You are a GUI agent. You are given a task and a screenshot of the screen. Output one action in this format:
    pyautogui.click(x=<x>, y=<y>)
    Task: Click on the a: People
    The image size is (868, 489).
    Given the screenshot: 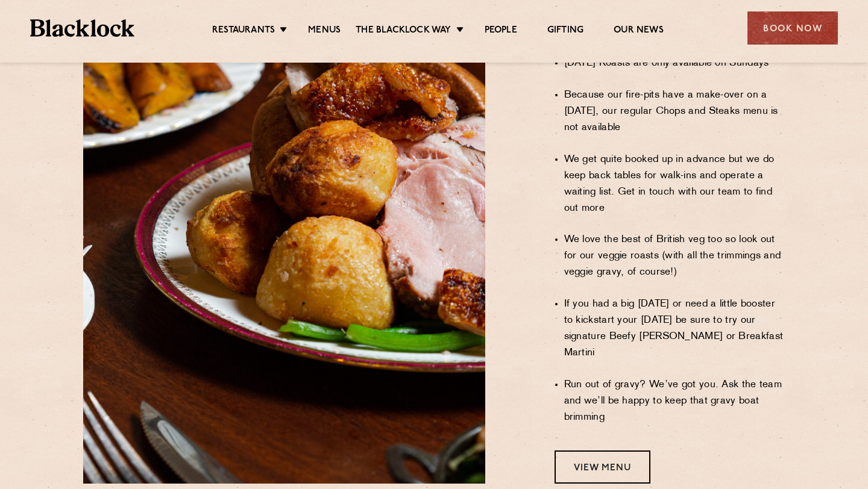 What is the action you would take?
    pyautogui.click(x=501, y=31)
    